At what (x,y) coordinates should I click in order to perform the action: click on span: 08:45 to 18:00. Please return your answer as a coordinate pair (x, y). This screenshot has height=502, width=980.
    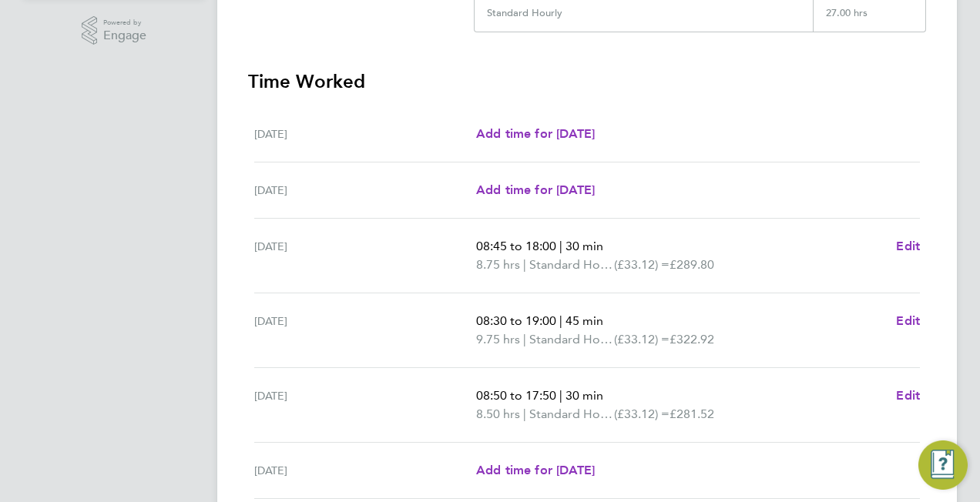
    Looking at the image, I should click on (516, 246).